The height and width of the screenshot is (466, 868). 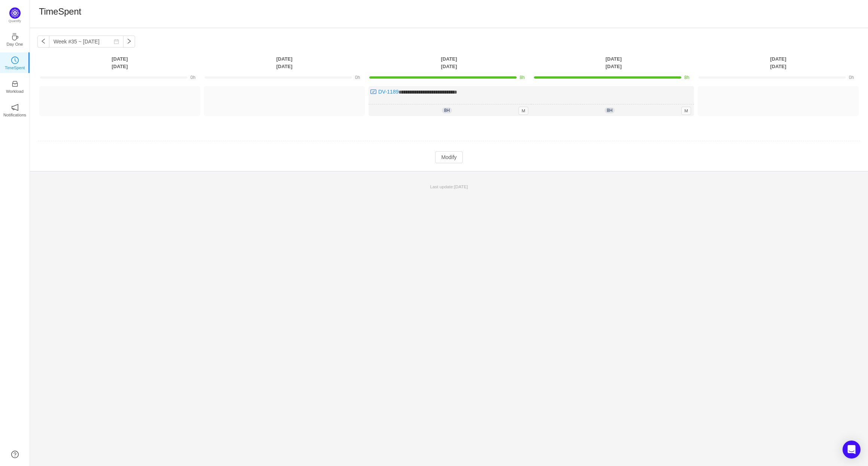 What do you see at coordinates (14, 44) in the screenshot?
I see `p: Day One` at bounding box center [14, 44].